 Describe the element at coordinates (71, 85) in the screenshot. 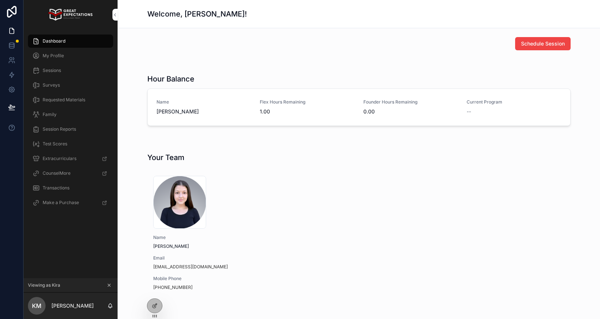

I see `a: Surveys` at that location.